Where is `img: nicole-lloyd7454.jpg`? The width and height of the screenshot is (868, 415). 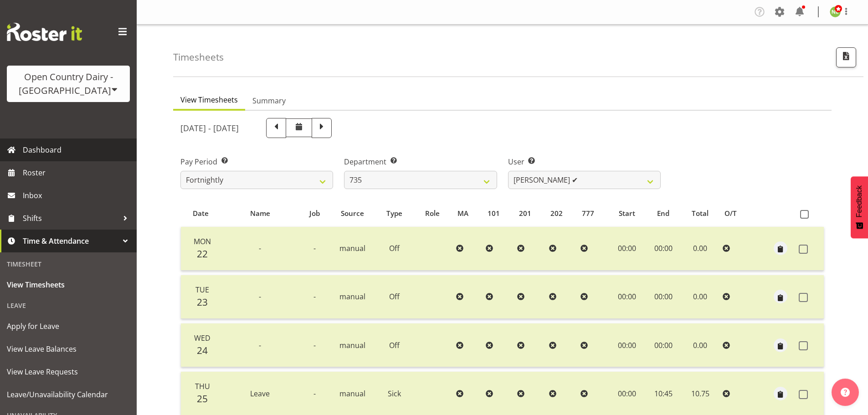 img: nicole-lloyd7454.jpg is located at coordinates (835, 12).